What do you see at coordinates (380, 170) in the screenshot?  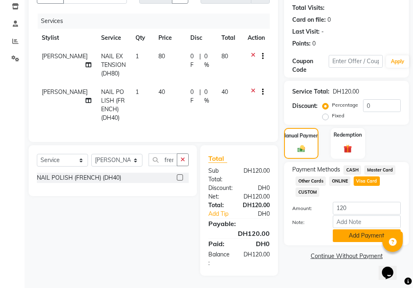 I see `span: Master Card` at bounding box center [380, 170].